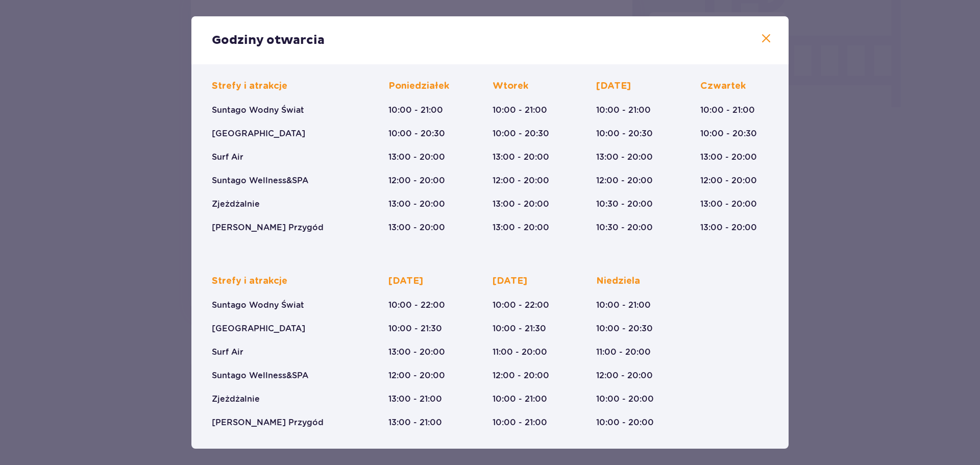  Describe the element at coordinates (723, 86) in the screenshot. I see `p: Czwartek` at that location.